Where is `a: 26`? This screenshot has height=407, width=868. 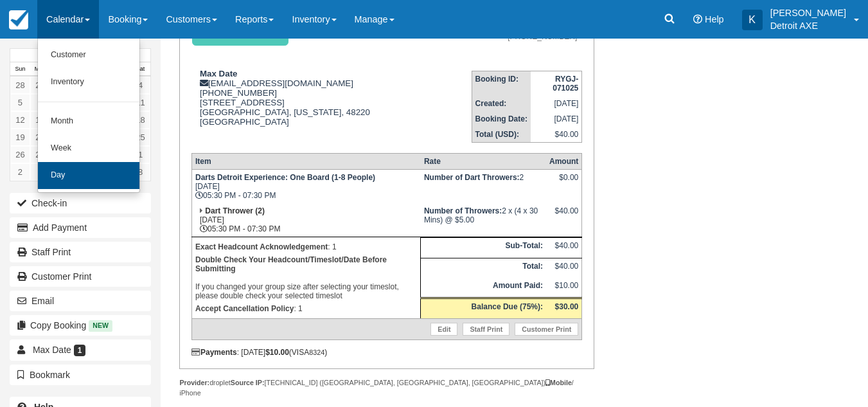
a: 26 is located at coordinates (20, 154).